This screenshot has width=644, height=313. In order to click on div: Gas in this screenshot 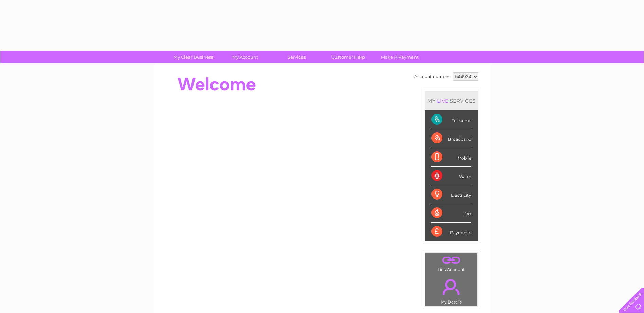, I will do `click(451, 213)`.